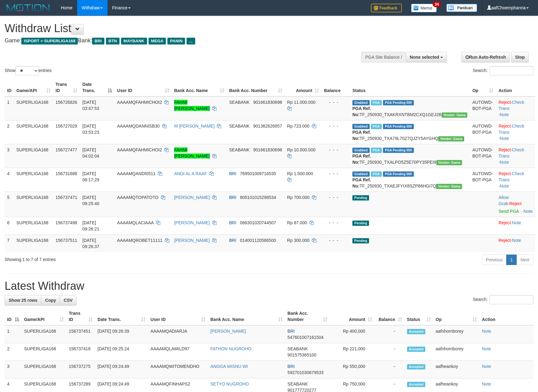  I want to click on a: FATHON NUGROHO, so click(231, 349).